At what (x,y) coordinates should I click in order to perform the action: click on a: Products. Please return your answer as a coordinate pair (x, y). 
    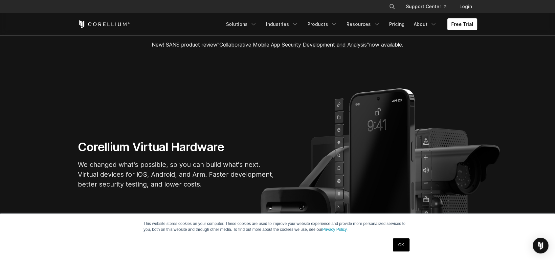
    Looking at the image, I should click on (322, 24).